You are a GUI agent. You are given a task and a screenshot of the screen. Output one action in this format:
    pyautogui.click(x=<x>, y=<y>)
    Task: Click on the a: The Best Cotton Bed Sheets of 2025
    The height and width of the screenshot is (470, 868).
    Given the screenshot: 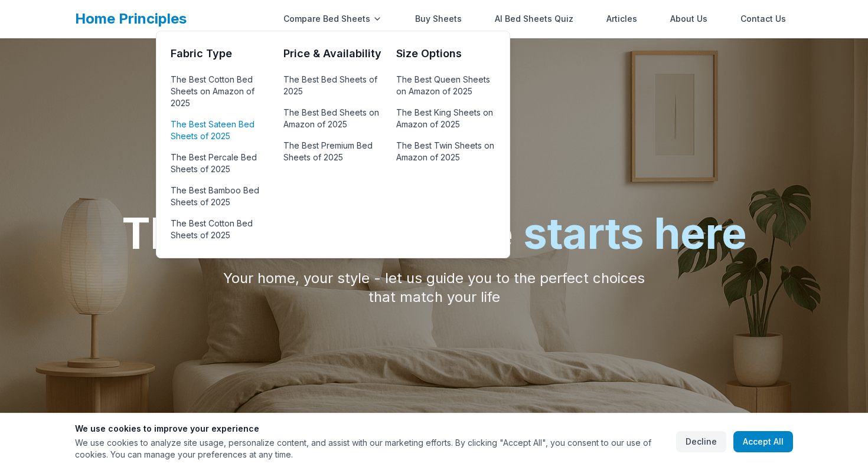 What is the action you would take?
    pyautogui.click(x=220, y=229)
    